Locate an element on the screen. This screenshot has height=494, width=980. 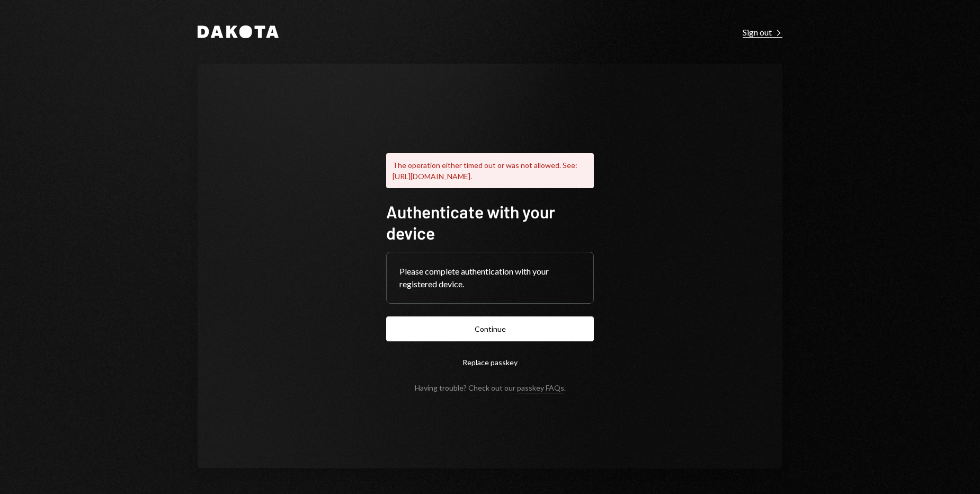
h1: Authenticate with your device is located at coordinates (490, 223).